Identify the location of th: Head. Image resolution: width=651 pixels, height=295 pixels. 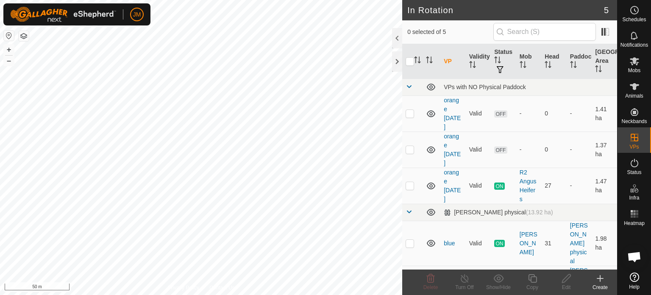
(554, 61).